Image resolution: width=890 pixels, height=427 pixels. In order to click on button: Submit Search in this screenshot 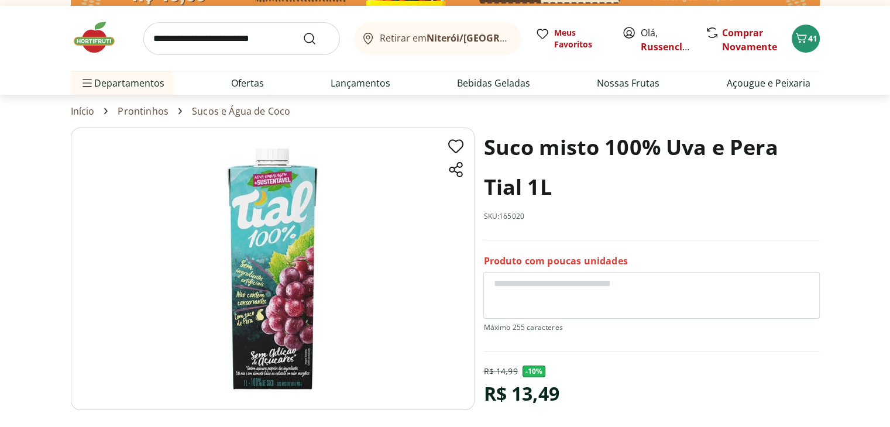, I will do `click(317, 39)`.